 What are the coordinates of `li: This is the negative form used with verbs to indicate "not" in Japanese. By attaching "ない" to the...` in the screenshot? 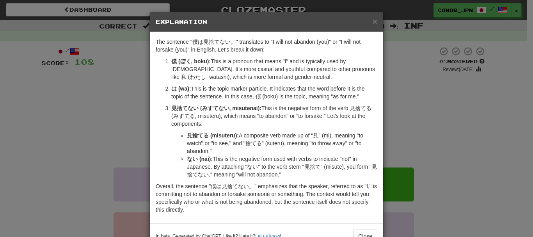 It's located at (282, 166).